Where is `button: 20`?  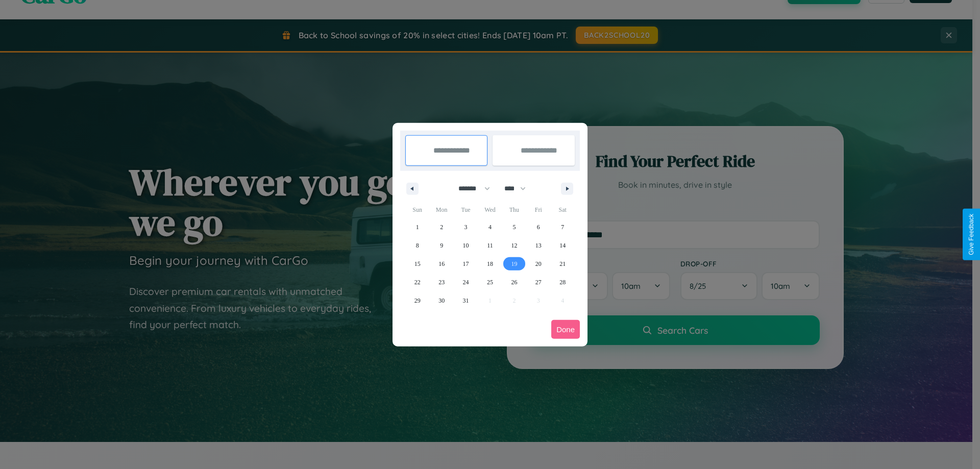 button: 20 is located at coordinates (538, 264).